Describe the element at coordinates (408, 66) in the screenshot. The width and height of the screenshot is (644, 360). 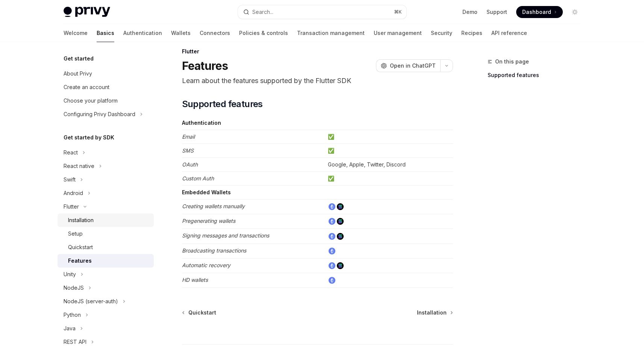
I see `button: Open in ChatGPT` at that location.